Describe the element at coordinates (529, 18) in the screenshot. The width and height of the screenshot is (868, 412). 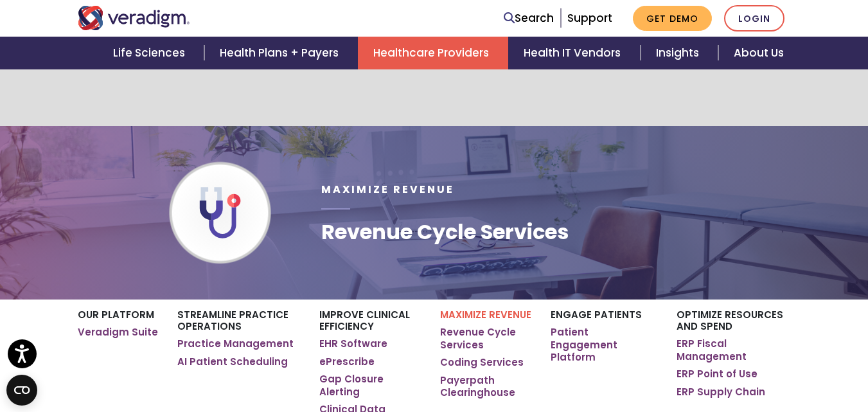
I see `a: Search` at that location.